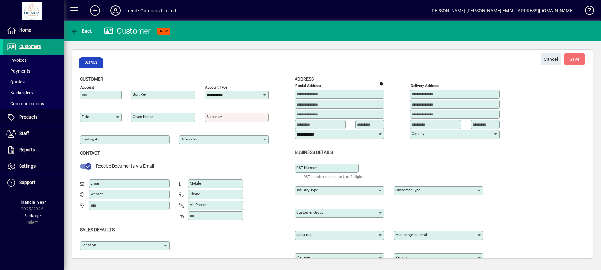  What do you see at coordinates (314, 152) in the screenshot?
I see `span: Business details` at bounding box center [314, 152].